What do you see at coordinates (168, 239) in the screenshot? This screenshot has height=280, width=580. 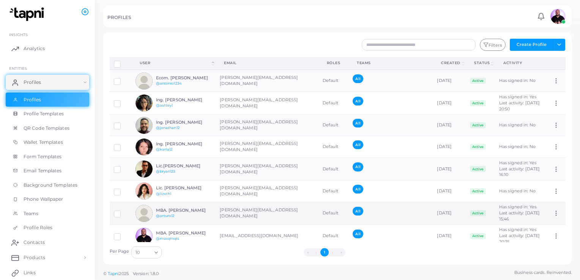 I see `a: @muvqmqls` at bounding box center [168, 239].